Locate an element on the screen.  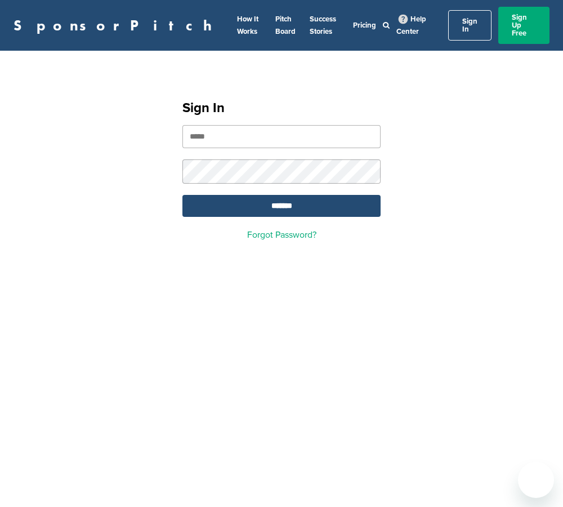
a: Sign Up Free is located at coordinates (524, 25).